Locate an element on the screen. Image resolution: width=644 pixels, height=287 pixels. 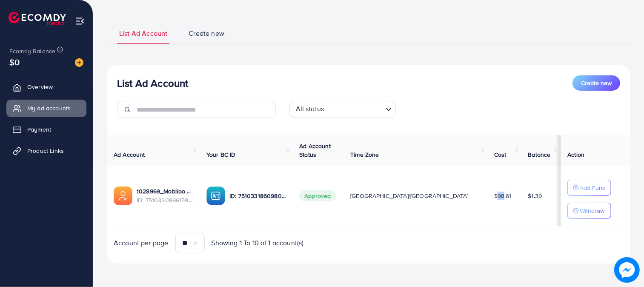
span: Ad Account Status is located at coordinates (315, 150).